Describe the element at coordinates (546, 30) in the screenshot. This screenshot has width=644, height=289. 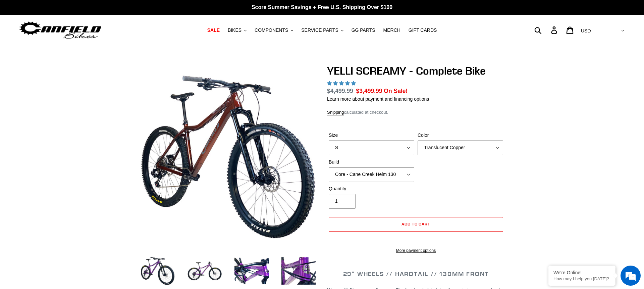
I see `input: Search` at that location.